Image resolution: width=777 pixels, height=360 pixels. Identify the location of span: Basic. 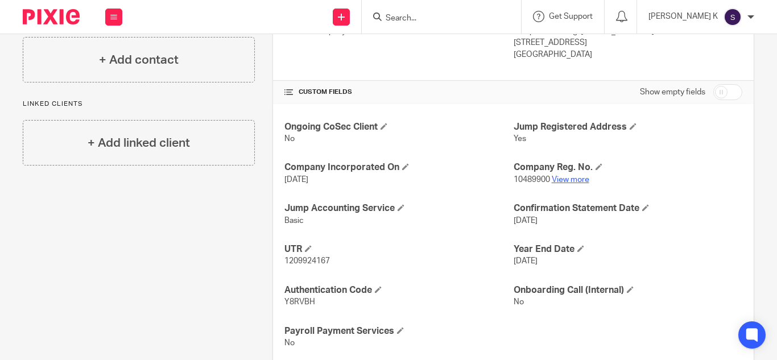
(294, 221).